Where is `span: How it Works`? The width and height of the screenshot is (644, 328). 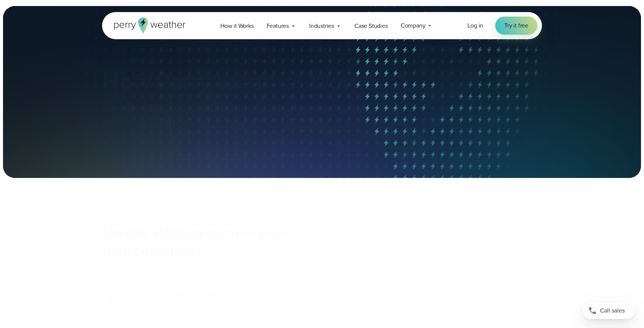 span: How it Works is located at coordinates (237, 26).